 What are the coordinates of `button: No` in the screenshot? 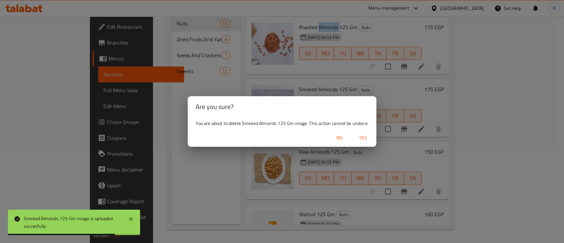 It's located at (339, 138).